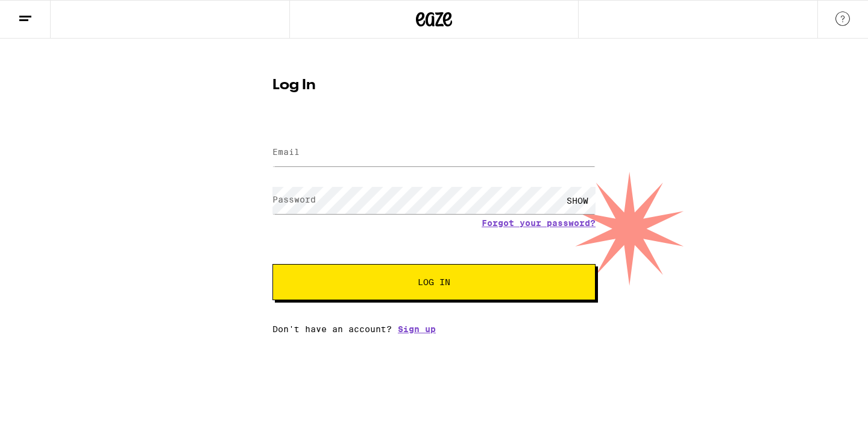 The height and width of the screenshot is (434, 868). Describe the element at coordinates (434, 283) in the screenshot. I see `span: Log In` at that location.